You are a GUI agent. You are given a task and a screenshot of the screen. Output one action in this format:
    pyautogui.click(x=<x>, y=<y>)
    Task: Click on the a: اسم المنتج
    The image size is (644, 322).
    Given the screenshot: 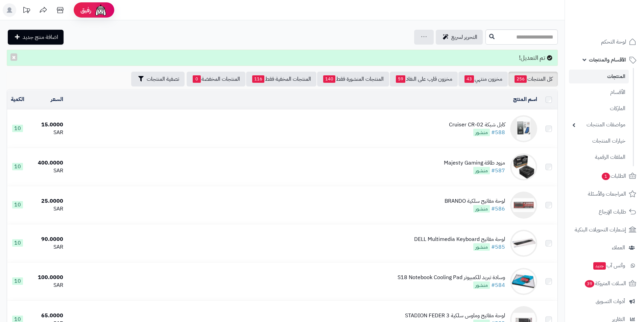 What is the action you would take?
    pyautogui.click(x=525, y=99)
    